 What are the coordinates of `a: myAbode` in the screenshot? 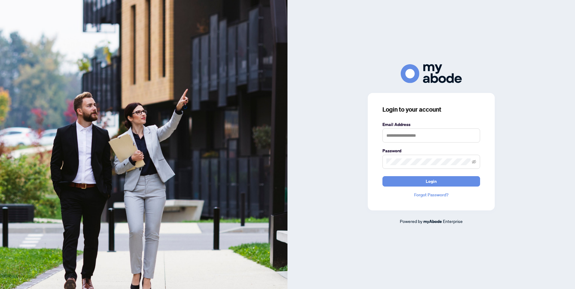 It's located at (433, 221).